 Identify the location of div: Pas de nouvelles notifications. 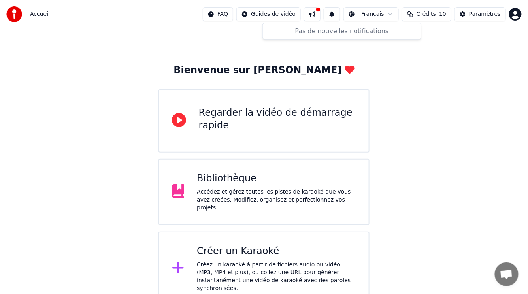
(342, 31).